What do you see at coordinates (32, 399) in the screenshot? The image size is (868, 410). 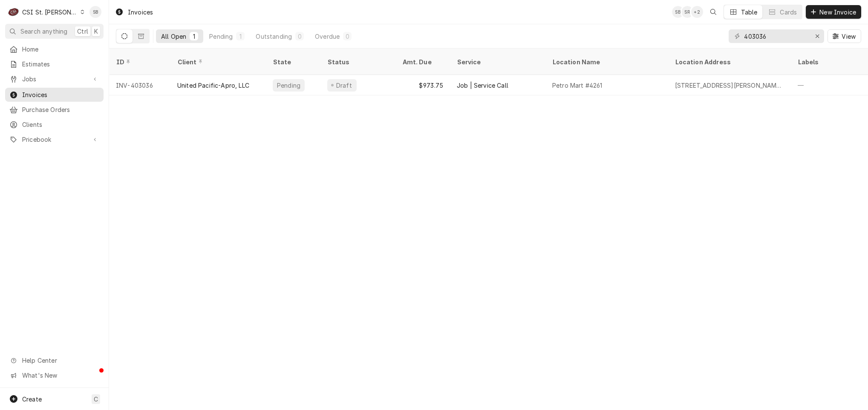 I see `span: Create` at bounding box center [32, 399].